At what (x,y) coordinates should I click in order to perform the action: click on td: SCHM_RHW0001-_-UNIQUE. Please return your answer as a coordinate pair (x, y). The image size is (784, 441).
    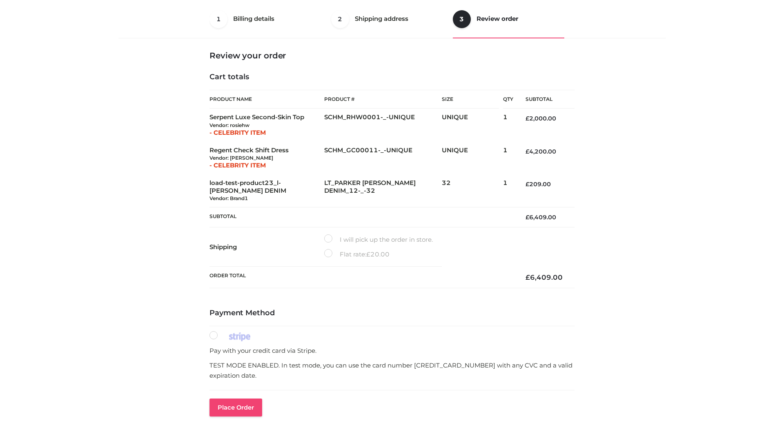
    Looking at the image, I should click on (383, 125).